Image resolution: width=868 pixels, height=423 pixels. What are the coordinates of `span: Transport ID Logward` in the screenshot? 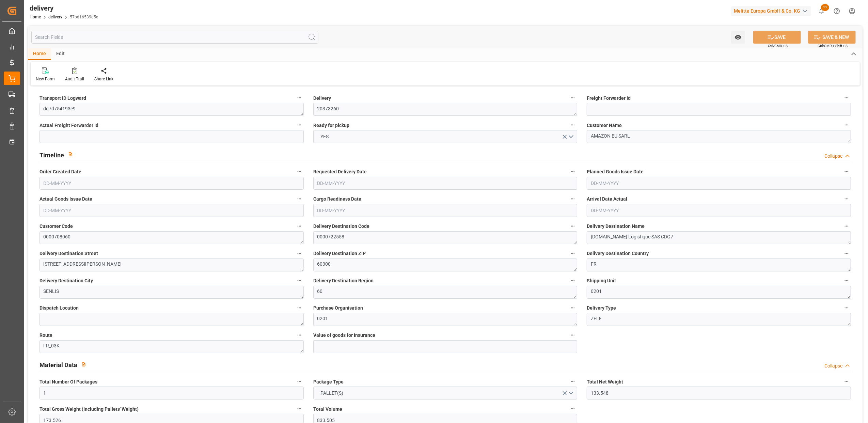 It's located at (63, 98).